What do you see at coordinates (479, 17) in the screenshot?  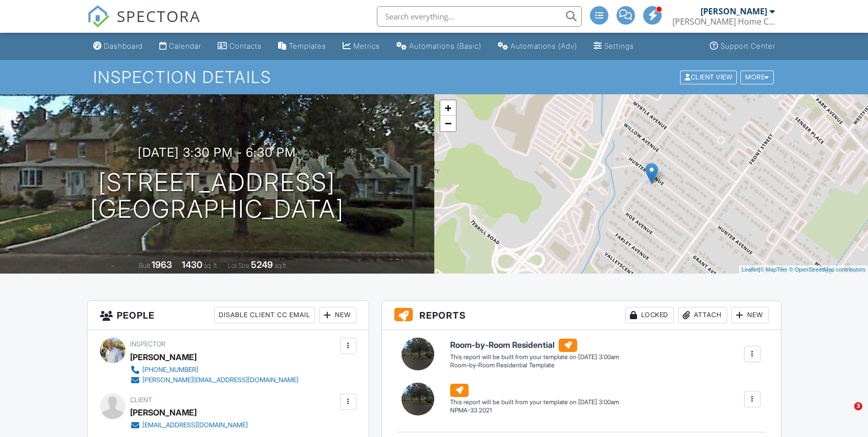 I see `input: Search everything...` at bounding box center [479, 17].